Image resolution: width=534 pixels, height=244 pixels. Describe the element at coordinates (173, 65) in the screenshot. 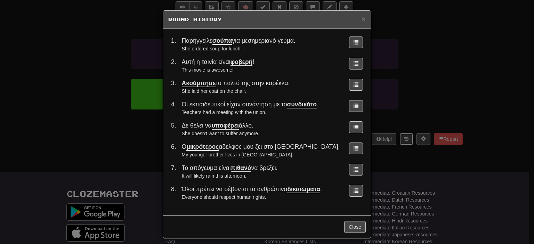

I see `td: 2 .` at that location.